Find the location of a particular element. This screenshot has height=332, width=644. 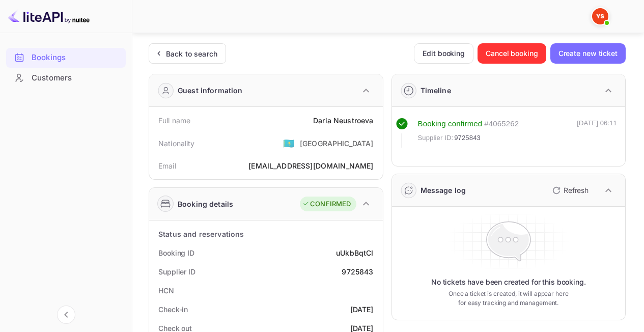

div: 9725843 is located at coordinates (357, 272).